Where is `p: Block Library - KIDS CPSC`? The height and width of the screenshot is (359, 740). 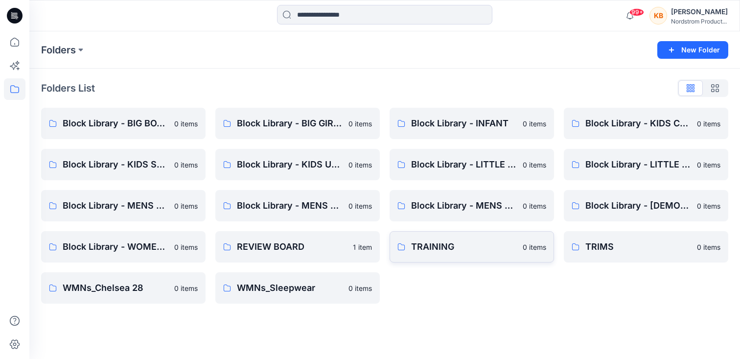 p: Block Library - KIDS CPSC is located at coordinates (638, 123).